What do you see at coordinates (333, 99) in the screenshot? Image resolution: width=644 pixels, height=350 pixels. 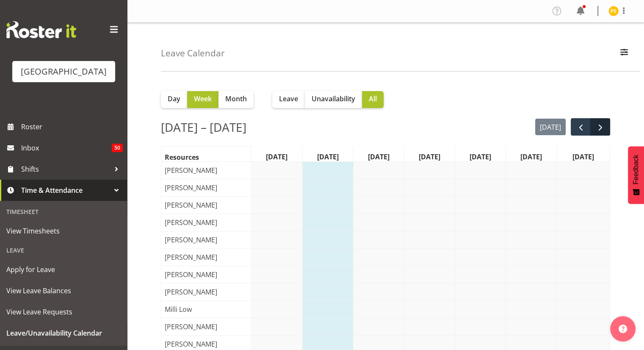 I see `button: Unavailability` at bounding box center [333, 99].